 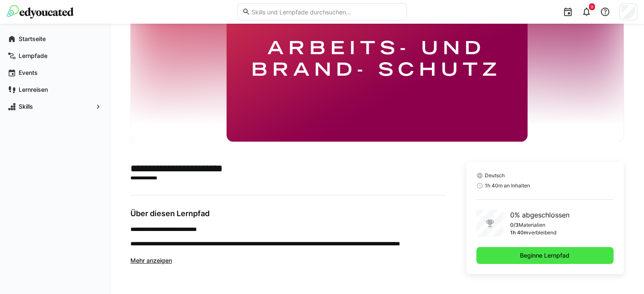 I want to click on button: Beginne Lernpfad, so click(x=545, y=256).